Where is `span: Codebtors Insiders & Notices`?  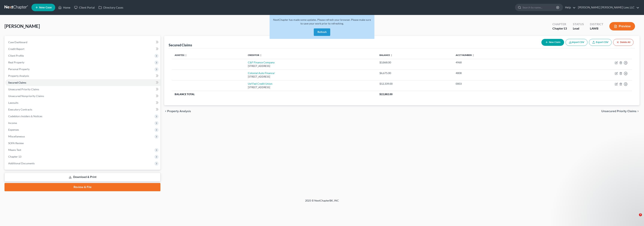 span: Codebtors Insiders & Notices is located at coordinates (25, 116).